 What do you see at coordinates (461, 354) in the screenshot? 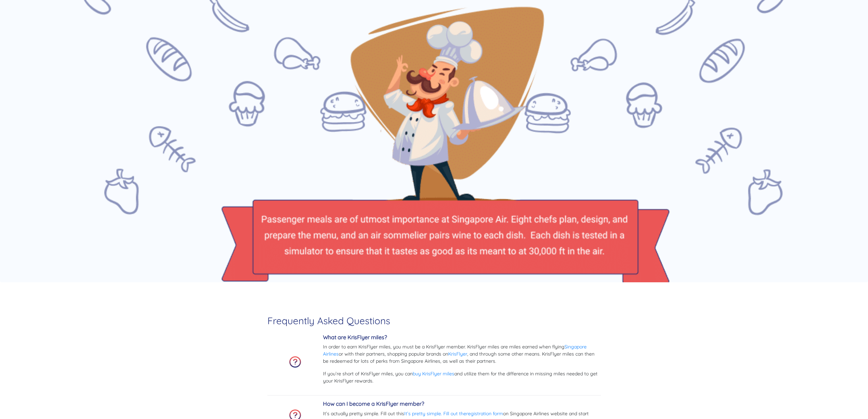
I see `p: In order to earn KrisFlyer miles, you must be a KrisFlyer member. KrisFlyer miles are miles earne...` at bounding box center [461, 354].